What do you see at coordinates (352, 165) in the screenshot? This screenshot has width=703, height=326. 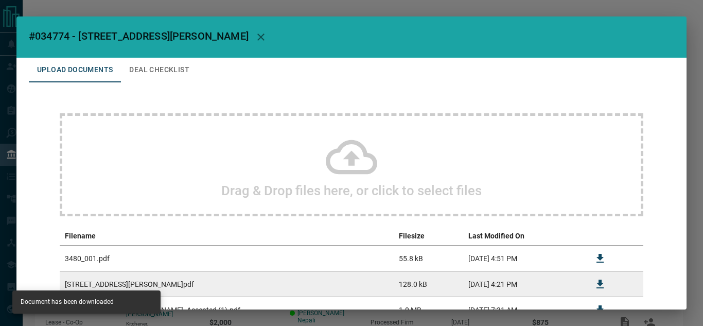 I see `div: Drag & Drop files here, or click to select files` at bounding box center [352, 165].